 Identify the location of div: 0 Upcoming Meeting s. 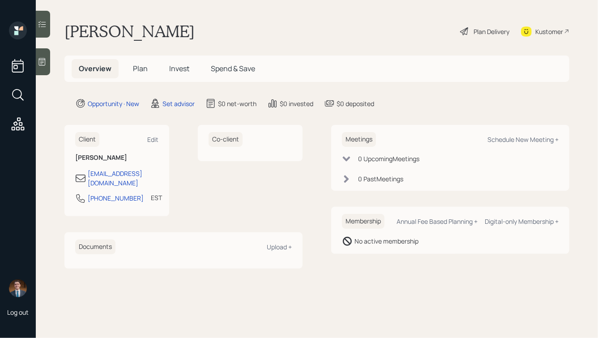
(389, 159).